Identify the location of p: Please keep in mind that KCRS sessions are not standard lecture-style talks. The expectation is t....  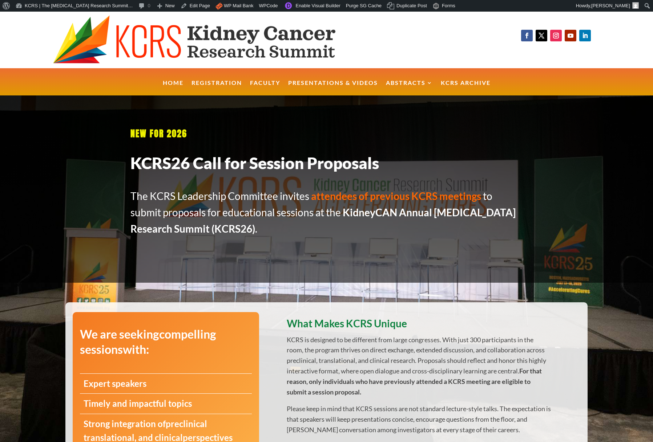
(418, 420).